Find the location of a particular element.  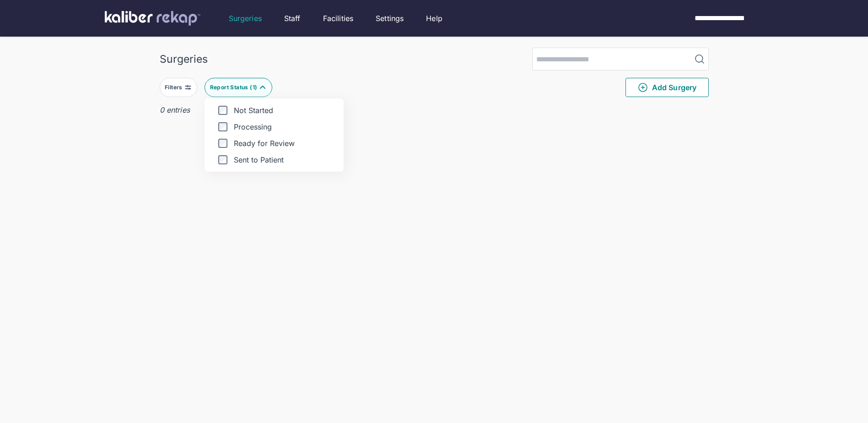

div: Filters is located at coordinates (174, 87).